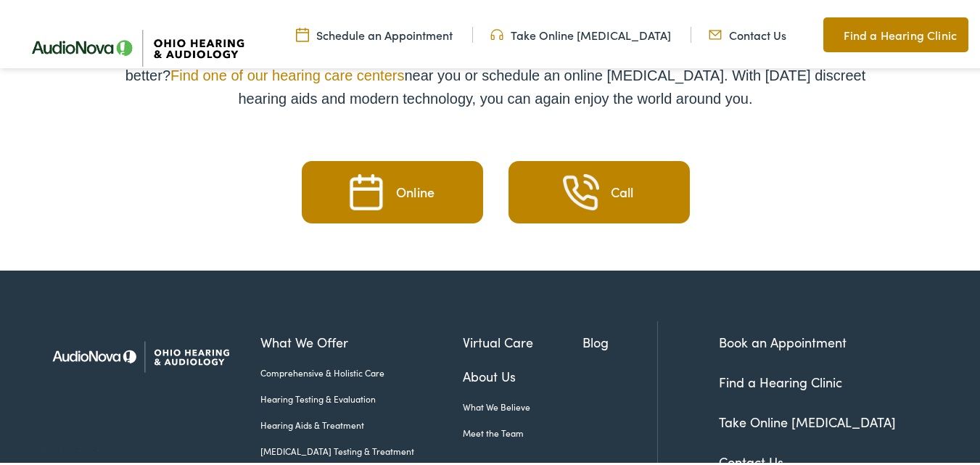 The image size is (980, 465). What do you see at coordinates (622, 189) in the screenshot?
I see `div: Call` at bounding box center [622, 189].